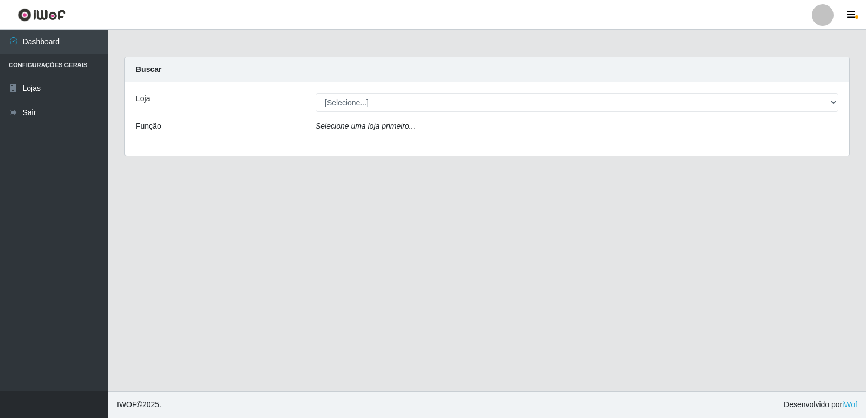 This screenshot has height=418, width=866. I want to click on strong: Buscar, so click(148, 69).